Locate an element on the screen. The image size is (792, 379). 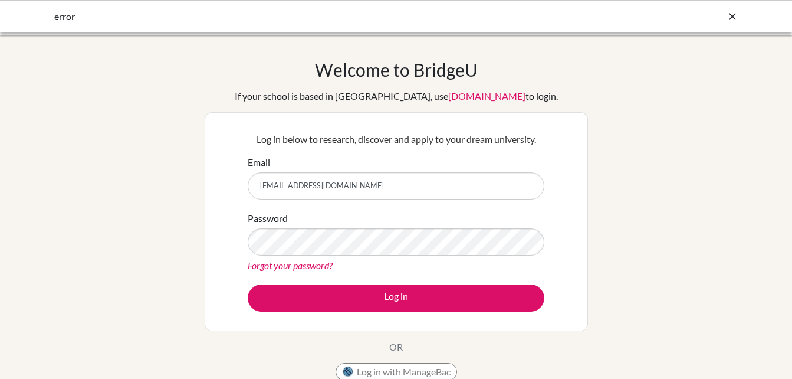
p: OR is located at coordinates (396, 347).